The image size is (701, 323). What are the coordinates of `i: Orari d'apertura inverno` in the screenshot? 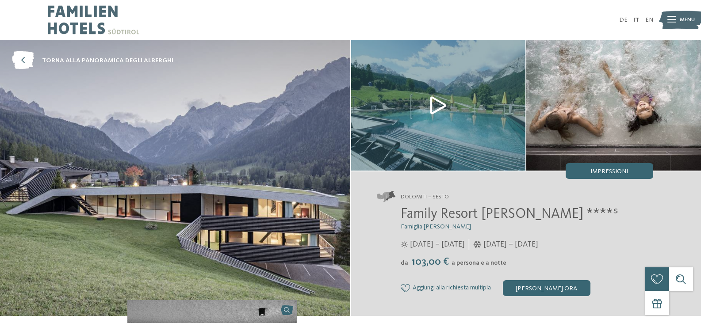 It's located at (477, 245).